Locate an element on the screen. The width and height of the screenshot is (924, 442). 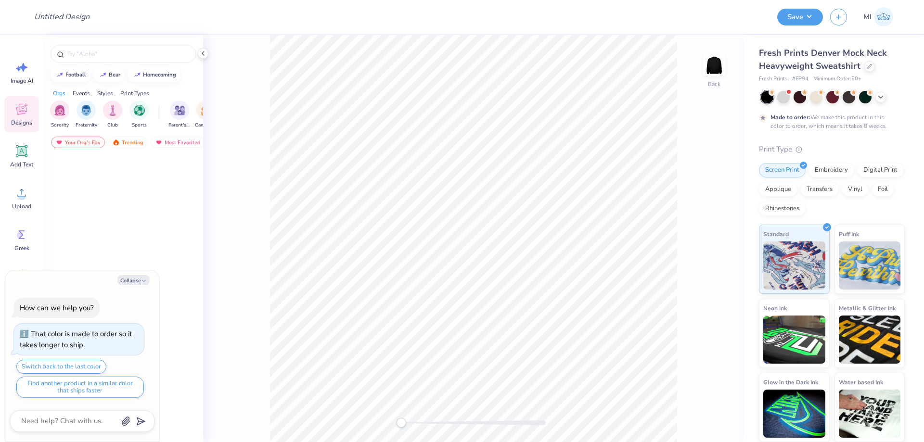
span: # FP94 is located at coordinates (801, 79).